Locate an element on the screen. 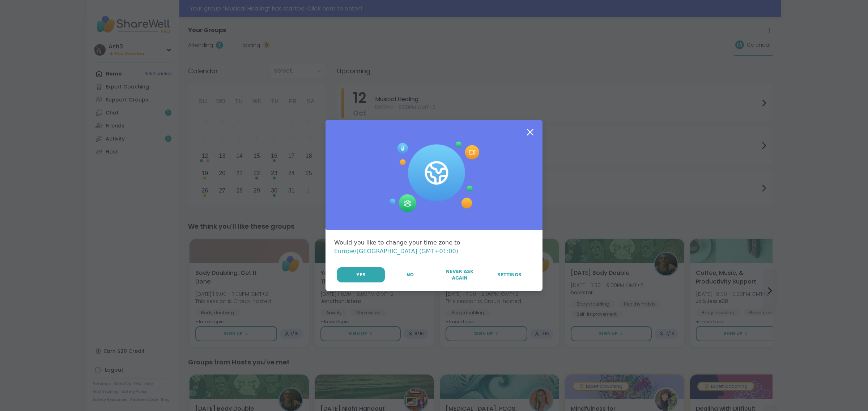  span: Settings is located at coordinates (509, 275).